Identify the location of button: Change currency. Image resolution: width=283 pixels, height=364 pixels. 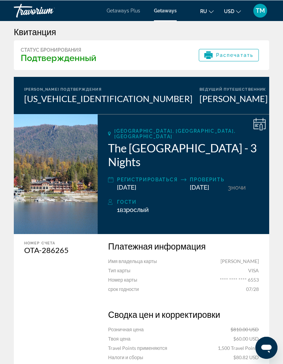
(232, 11).